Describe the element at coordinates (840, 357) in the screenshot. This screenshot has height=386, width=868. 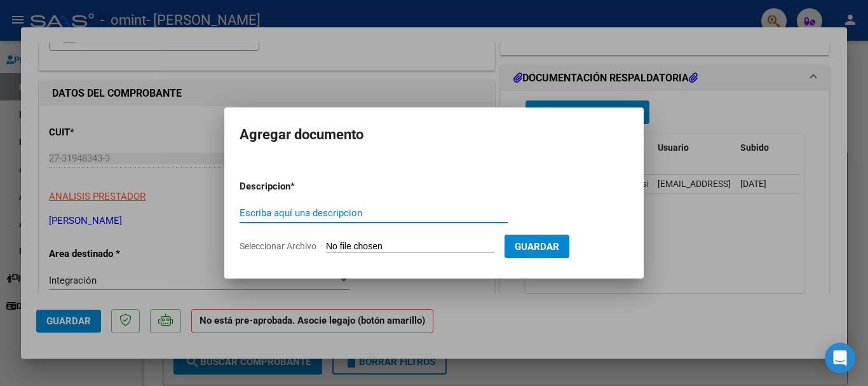
I see `div: Open Intercom Messenger` at that location.